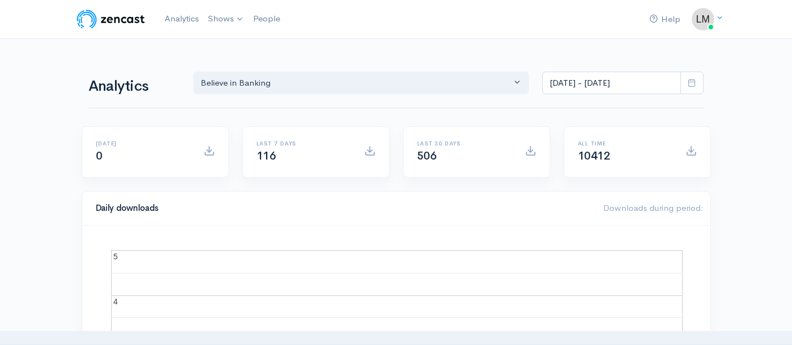 This screenshot has height=345, width=792. I want to click on button: Believe in Banking, so click(361, 83).